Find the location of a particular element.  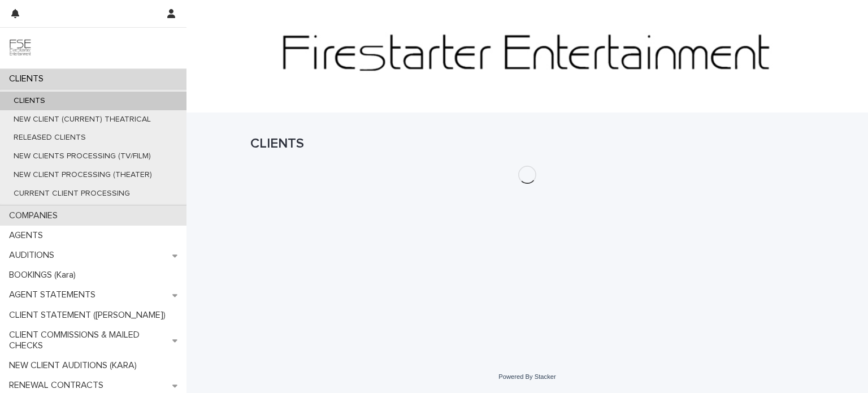

p: NEW CLIENT AUDITIONS (KARA) is located at coordinates (76, 366).